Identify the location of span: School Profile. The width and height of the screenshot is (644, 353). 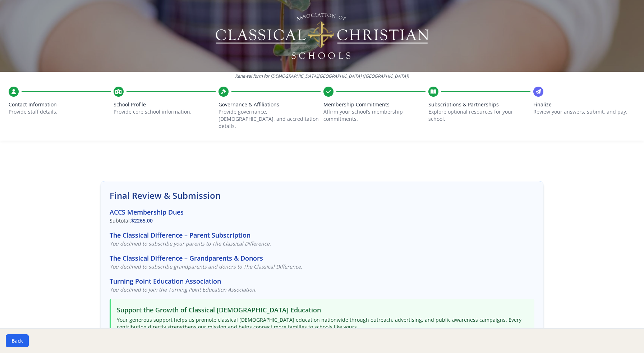
(165, 105).